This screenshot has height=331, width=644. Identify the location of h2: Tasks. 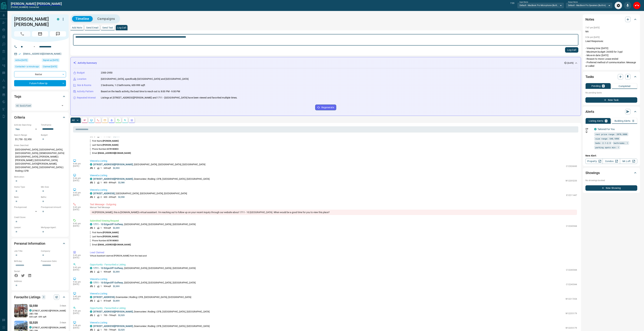
(590, 77).